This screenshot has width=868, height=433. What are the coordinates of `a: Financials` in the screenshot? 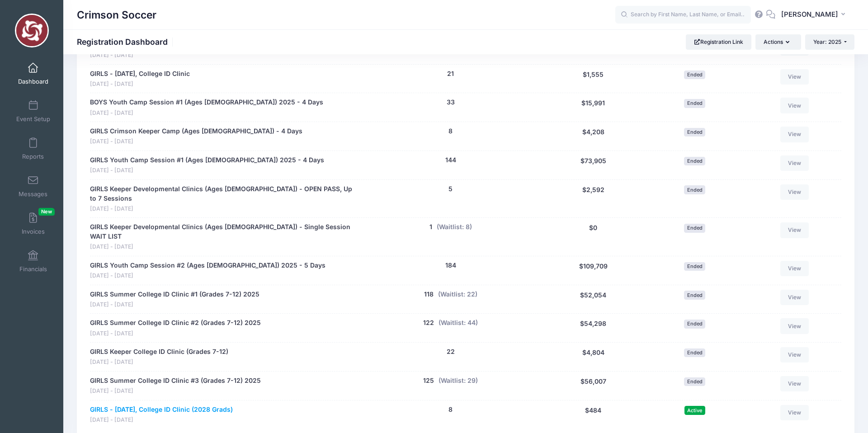 It's located at (33, 261).